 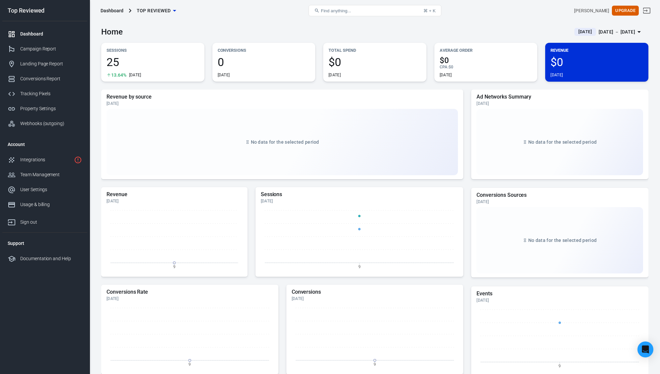 I want to click on a: Usage & billing, so click(x=45, y=205).